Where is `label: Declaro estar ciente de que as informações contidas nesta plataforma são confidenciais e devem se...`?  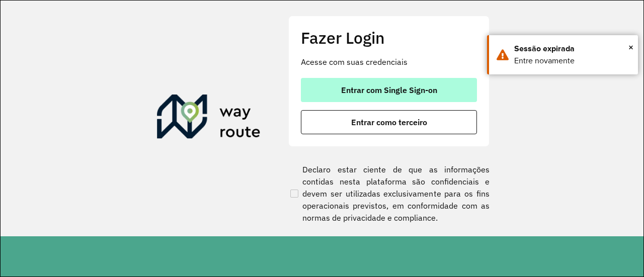
label: Declaro estar ciente de que as informações contidas nesta plataforma são confidenciais e devem se... is located at coordinates (389, 194).